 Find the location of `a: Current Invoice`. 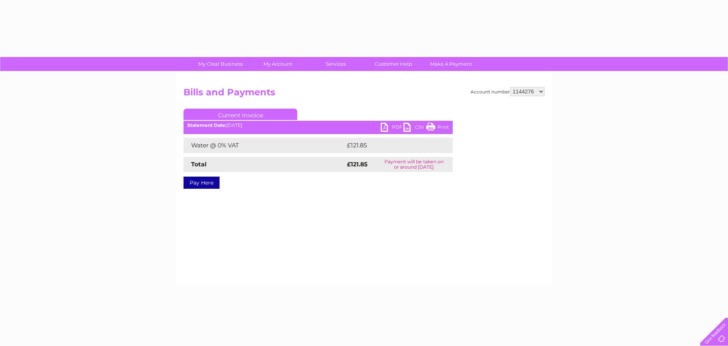

a: Current Invoice is located at coordinates (240, 114).